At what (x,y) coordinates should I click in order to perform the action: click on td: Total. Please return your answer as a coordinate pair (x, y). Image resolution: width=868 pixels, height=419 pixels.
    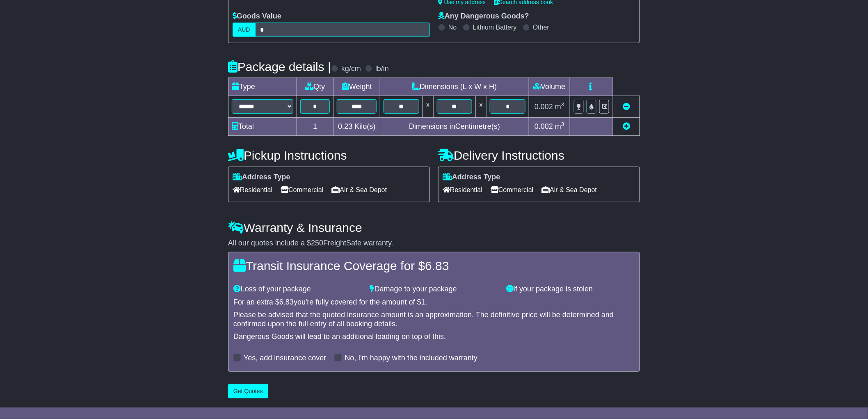
    Looking at the image, I should click on (263, 126).